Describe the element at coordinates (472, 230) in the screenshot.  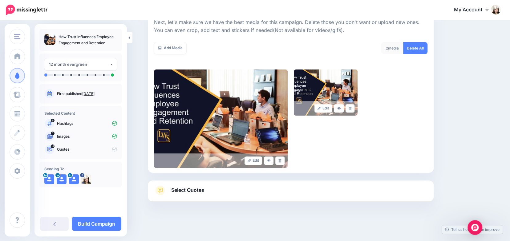
I see `a: Tell us how we can improve` at that location.